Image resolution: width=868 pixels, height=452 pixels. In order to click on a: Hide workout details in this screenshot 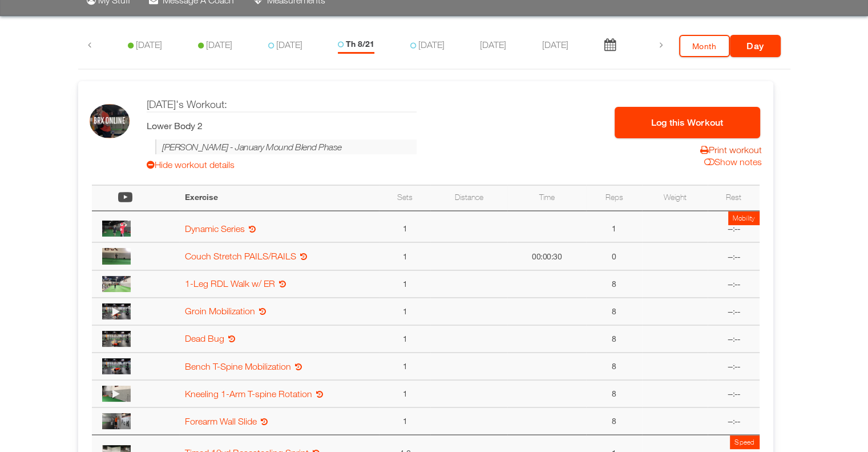, I will do `click(282, 165)`.